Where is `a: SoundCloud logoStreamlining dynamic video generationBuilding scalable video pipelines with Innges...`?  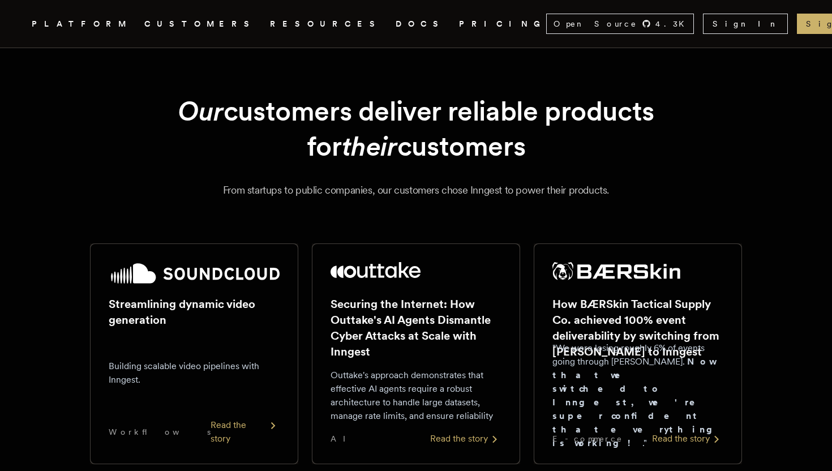
a: SoundCloud logoStreamlining dynamic video generationBuilding scalable video pipelines with Innges... is located at coordinates (194, 354).